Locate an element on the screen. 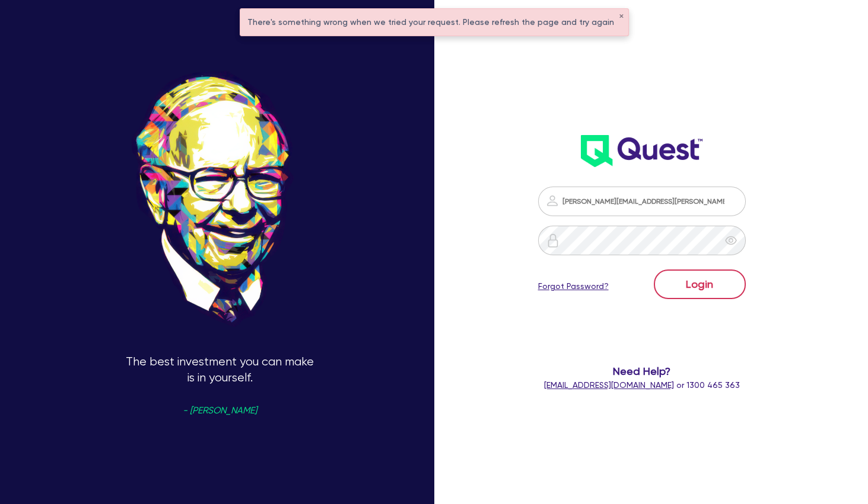 The height and width of the screenshot is (504, 868). div: There's something wrong when we tried your request. Please refresh the page and try again is located at coordinates (434, 22).